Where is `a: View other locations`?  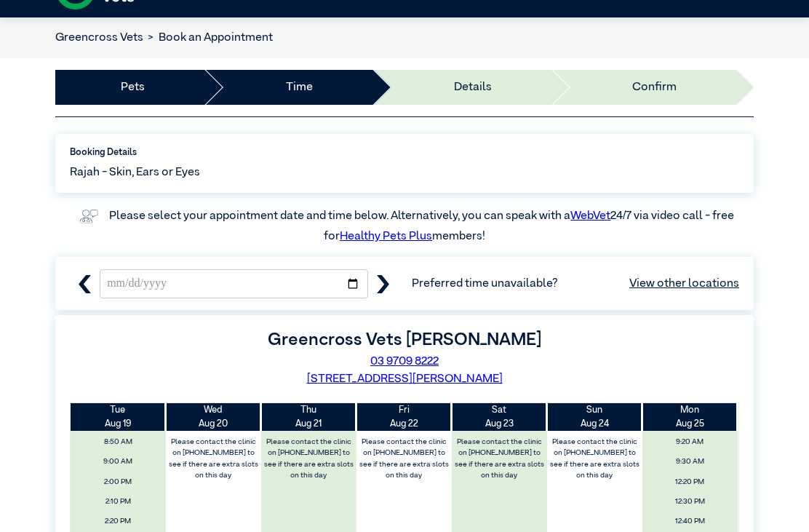
a: View other locations is located at coordinates (684, 284).